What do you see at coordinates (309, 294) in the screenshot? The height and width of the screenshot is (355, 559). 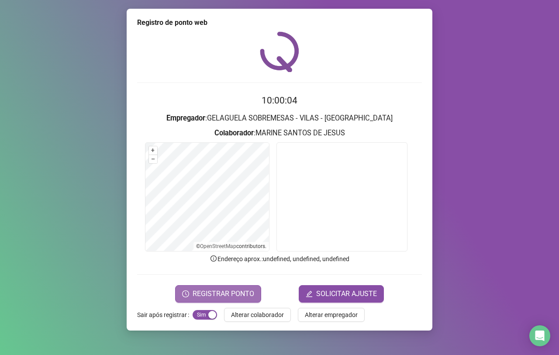 I see `span: edit` at bounding box center [309, 294].